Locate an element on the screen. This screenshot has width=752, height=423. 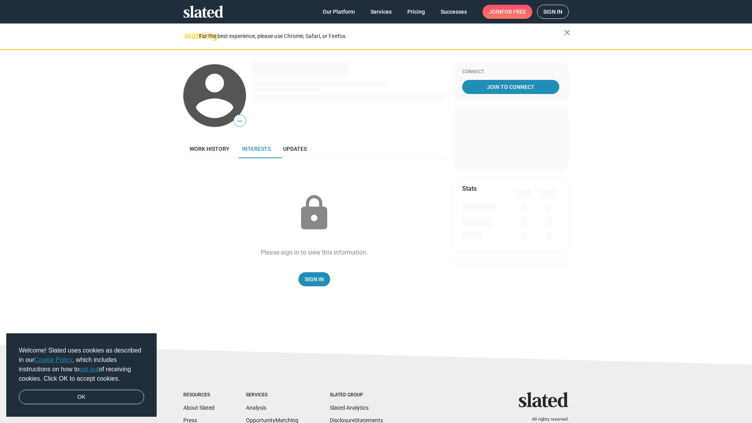
a: Analysis is located at coordinates (256, 408).